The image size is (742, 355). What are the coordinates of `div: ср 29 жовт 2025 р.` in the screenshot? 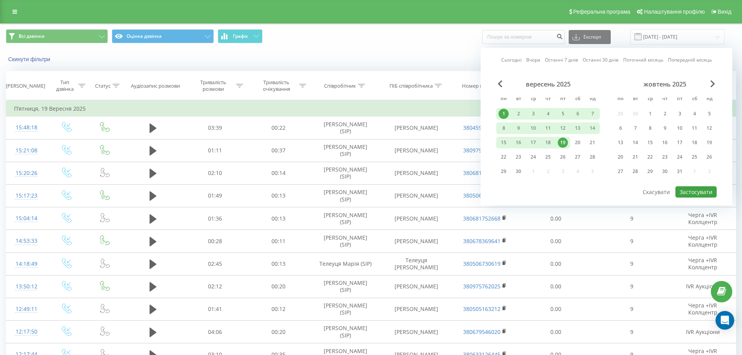 It's located at (651, 171).